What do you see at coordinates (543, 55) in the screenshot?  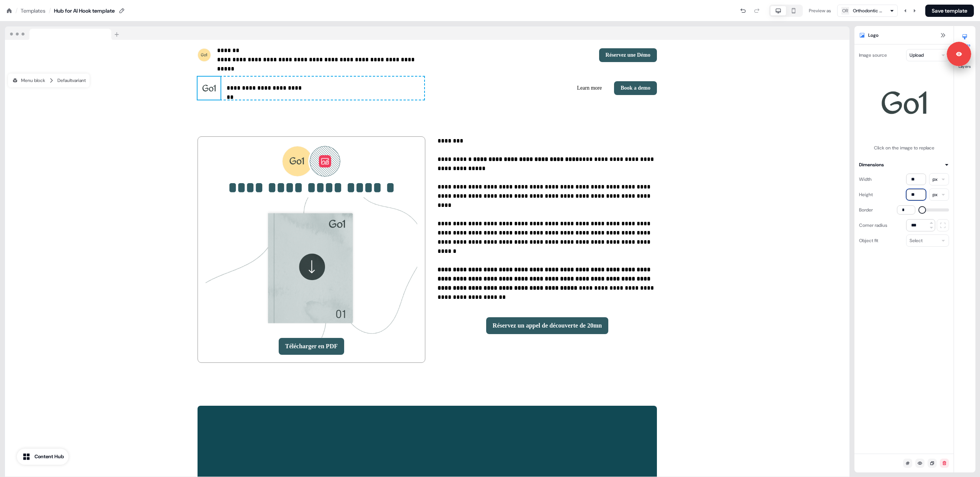 I see `div: Réservez une Démo` at bounding box center [543, 55].